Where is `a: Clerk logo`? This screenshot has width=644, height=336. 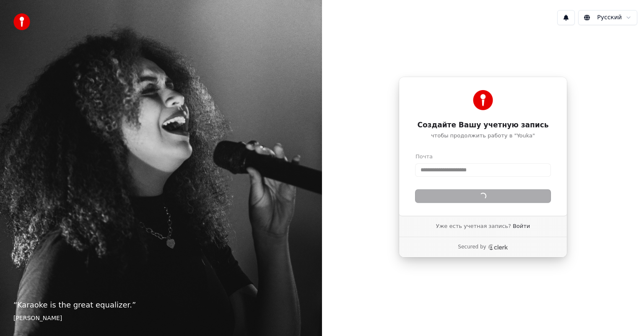 a: Clerk logo is located at coordinates (498, 247).